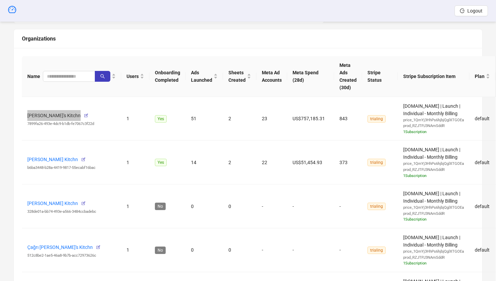  What do you see at coordinates (103, 76) in the screenshot?
I see `button: search` at bounding box center [103, 76].